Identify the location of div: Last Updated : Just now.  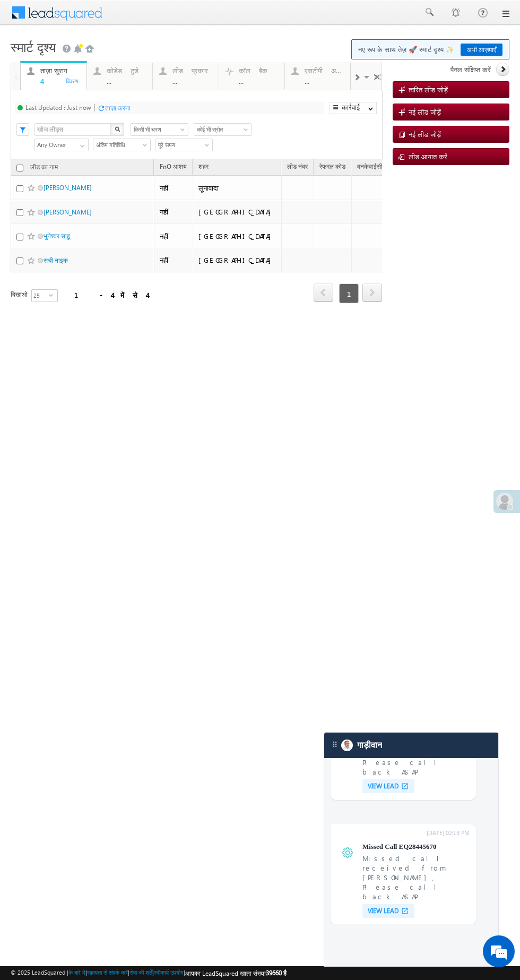
(58, 107).